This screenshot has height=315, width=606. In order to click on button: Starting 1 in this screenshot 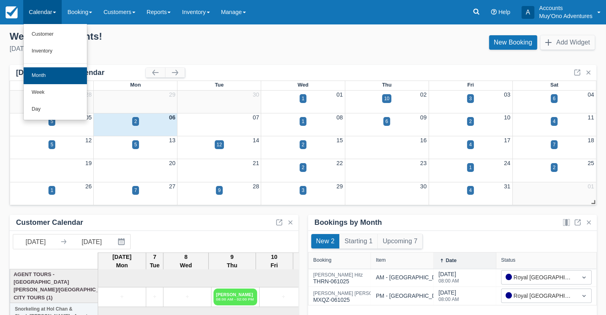, I will do `click(358, 241)`.